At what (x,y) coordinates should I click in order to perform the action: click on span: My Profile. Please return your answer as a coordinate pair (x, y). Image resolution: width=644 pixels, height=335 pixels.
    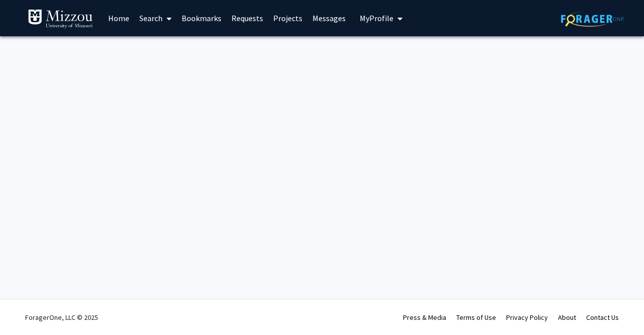
    Looking at the image, I should click on (376, 18).